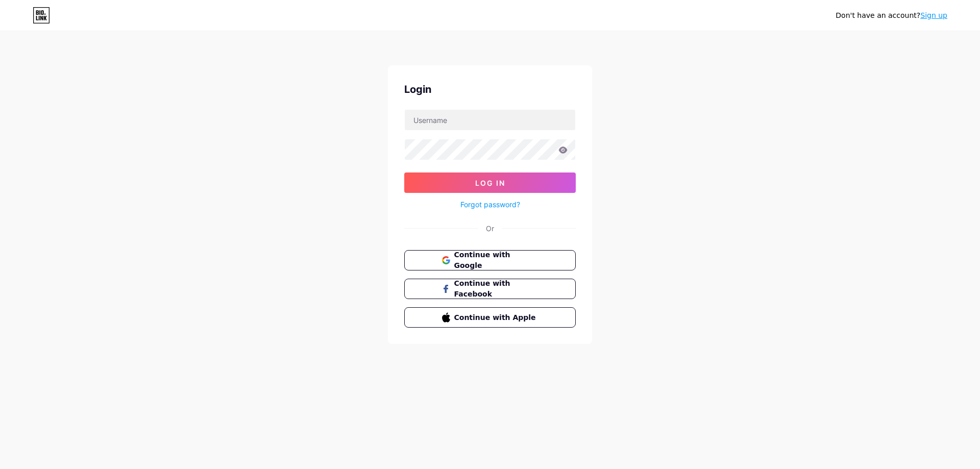 This screenshot has width=980, height=469. I want to click on button: Log In, so click(490, 183).